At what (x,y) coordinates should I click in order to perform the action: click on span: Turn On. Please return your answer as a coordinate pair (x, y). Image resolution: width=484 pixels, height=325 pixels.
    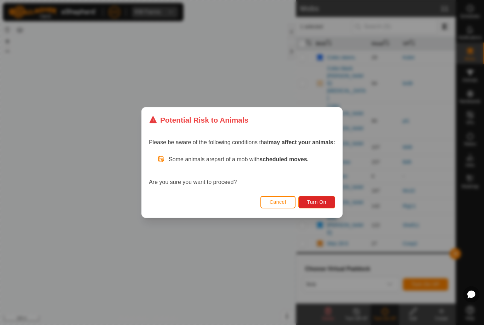
    Looking at the image, I should click on (317, 202).